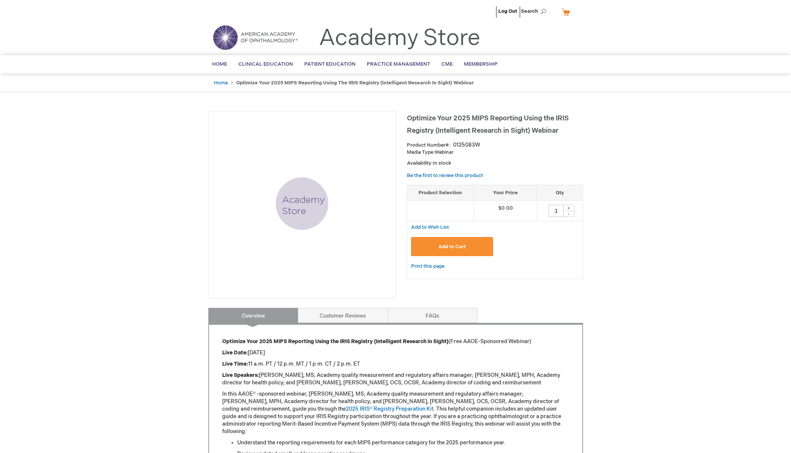  What do you see at coordinates (235, 363) in the screenshot?
I see `strong: Live Time:` at bounding box center [235, 363].